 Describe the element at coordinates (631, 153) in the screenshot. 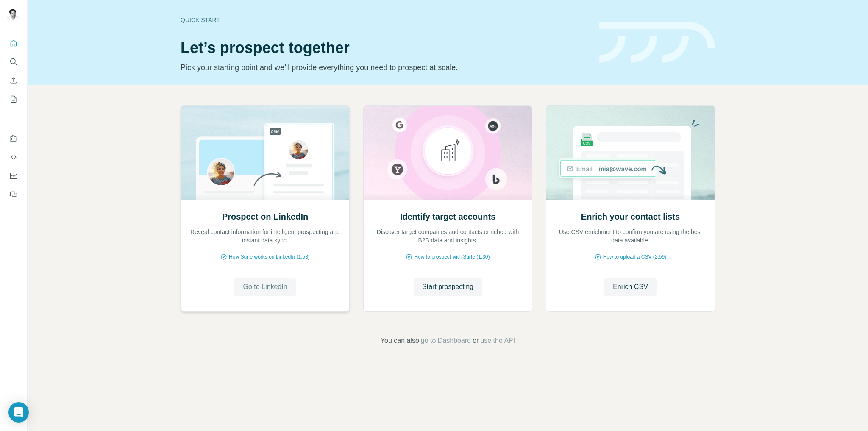

I see `img: Enrich your contact lists` at that location.